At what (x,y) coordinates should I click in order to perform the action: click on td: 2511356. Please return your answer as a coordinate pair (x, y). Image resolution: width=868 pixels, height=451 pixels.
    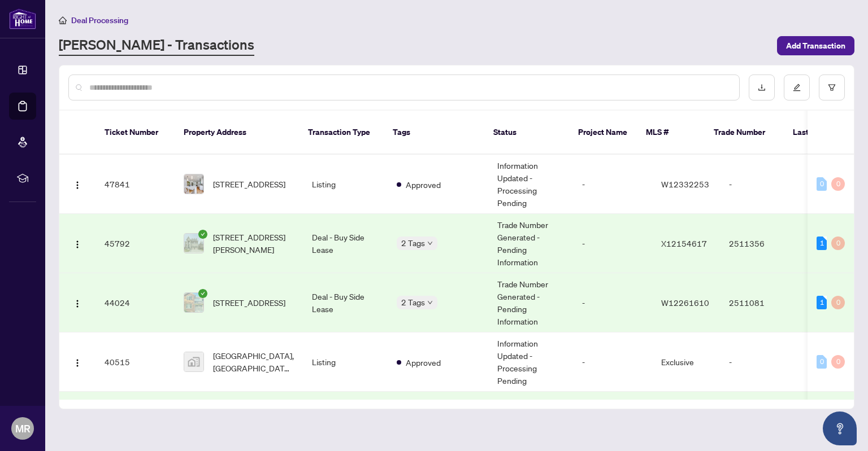
    Looking at the image, I should click on (759, 243).